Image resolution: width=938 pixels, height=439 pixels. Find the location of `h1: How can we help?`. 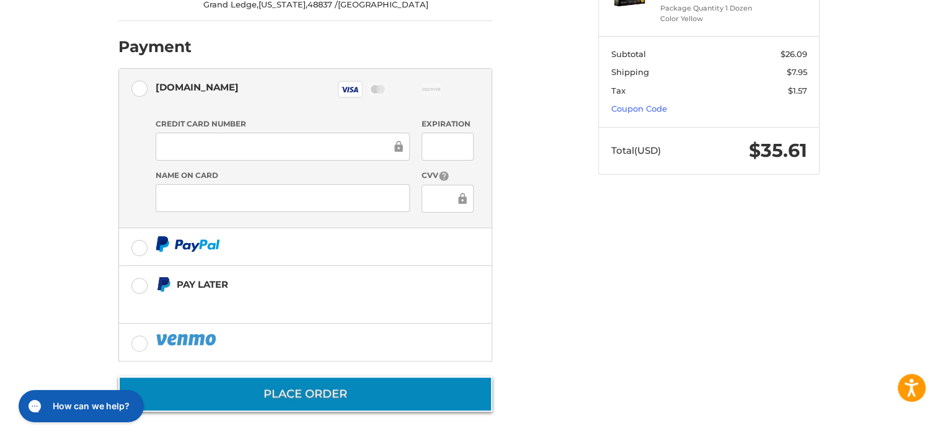

h1: How can we help? is located at coordinates (79, 20).